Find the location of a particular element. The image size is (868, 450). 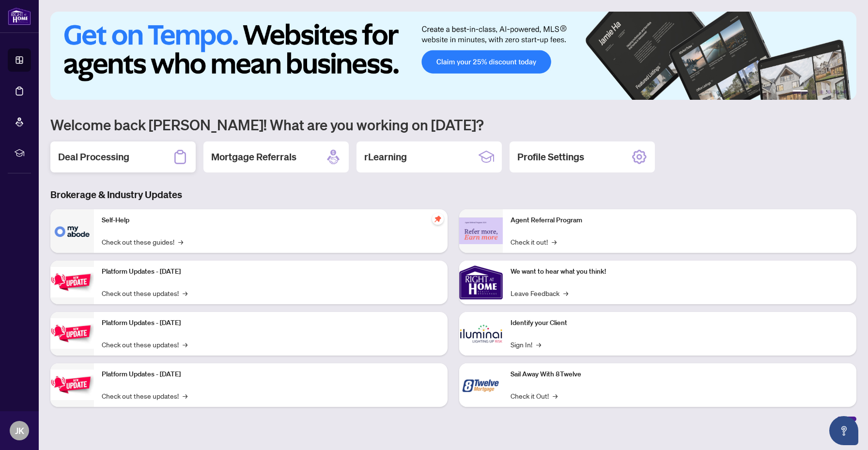

p: Self-Help is located at coordinates (271, 221).